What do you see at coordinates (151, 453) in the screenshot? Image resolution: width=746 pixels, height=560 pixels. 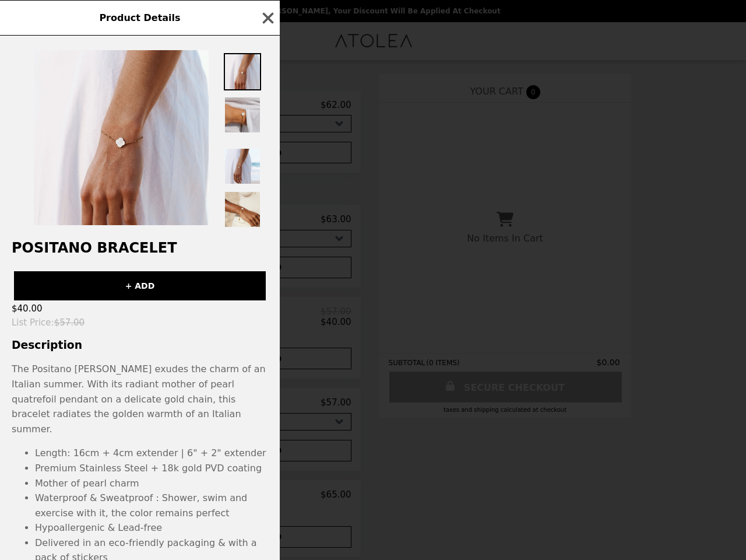 I see `li: Length: 16cm + 4cm extender | 6" + 2" extender` at bounding box center [151, 453].